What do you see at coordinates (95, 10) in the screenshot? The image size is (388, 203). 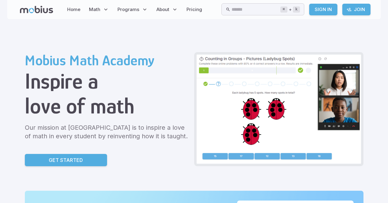 I see `span: Math` at bounding box center [95, 10].